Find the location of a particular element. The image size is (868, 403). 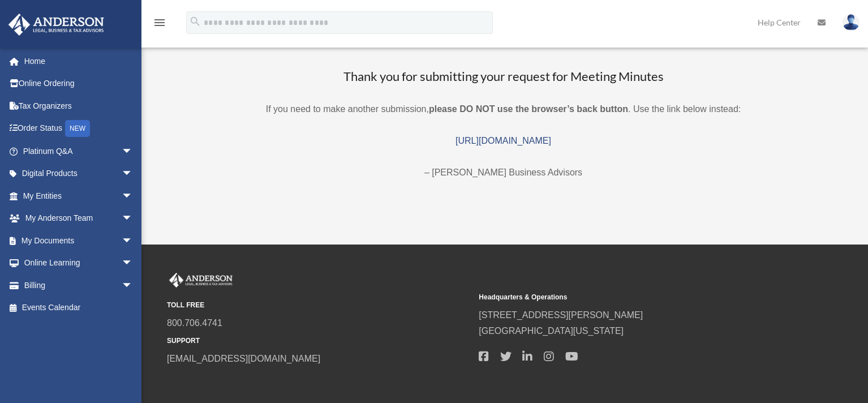

small: SUPPORT is located at coordinates (319, 341).